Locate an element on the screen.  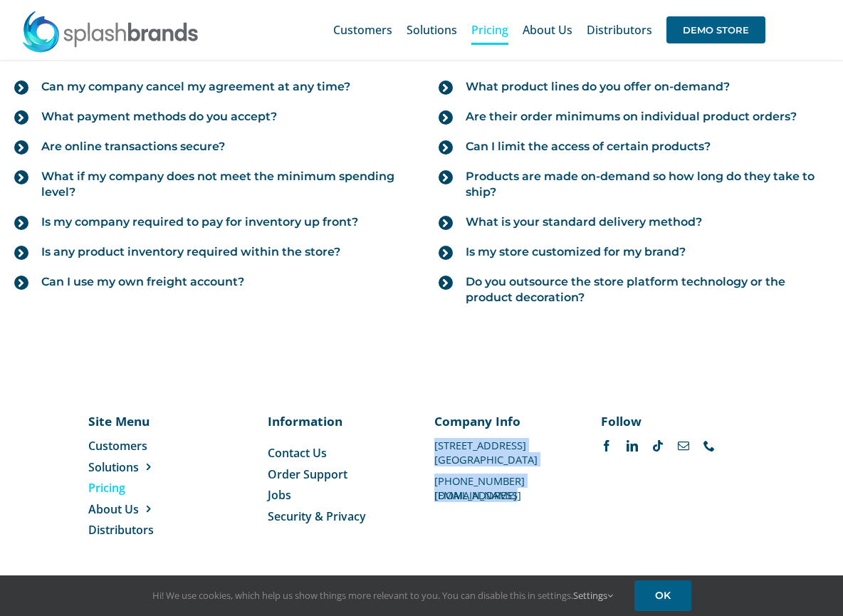
span: Is any product inventory required within the store? is located at coordinates (191, 252).